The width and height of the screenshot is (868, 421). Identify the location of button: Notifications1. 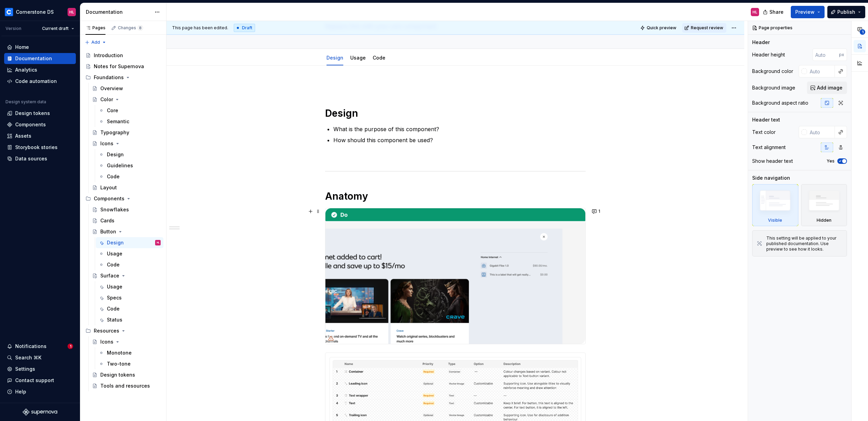
(40, 347).